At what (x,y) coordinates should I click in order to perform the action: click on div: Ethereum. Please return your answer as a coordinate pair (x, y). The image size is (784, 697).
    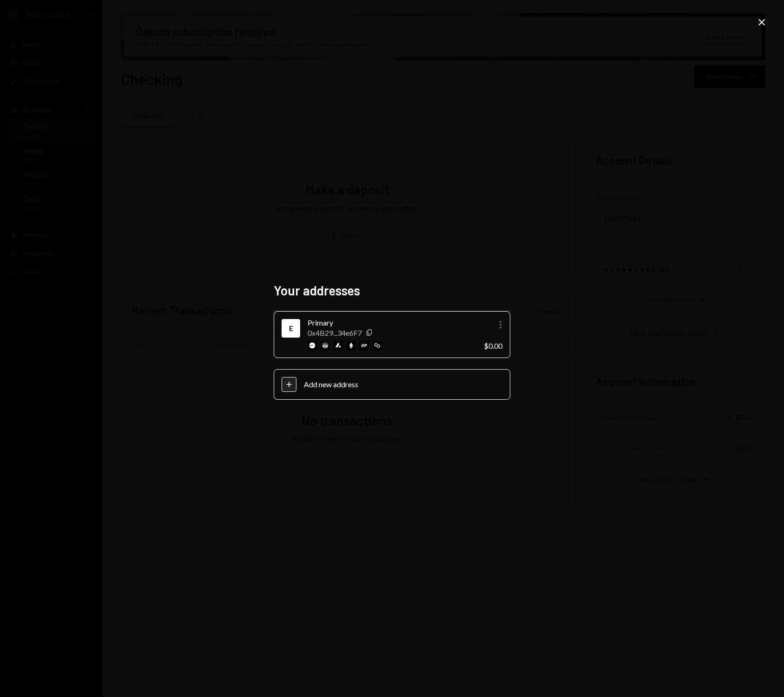
    Looking at the image, I should click on (291, 329).